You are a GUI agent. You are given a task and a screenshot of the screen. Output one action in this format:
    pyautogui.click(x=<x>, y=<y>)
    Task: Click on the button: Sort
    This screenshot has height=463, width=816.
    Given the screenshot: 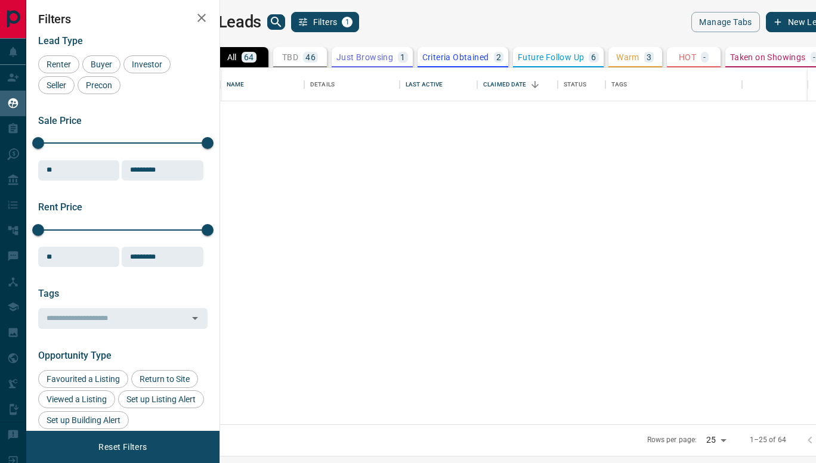 What is the action you would take?
    pyautogui.click(x=535, y=85)
    